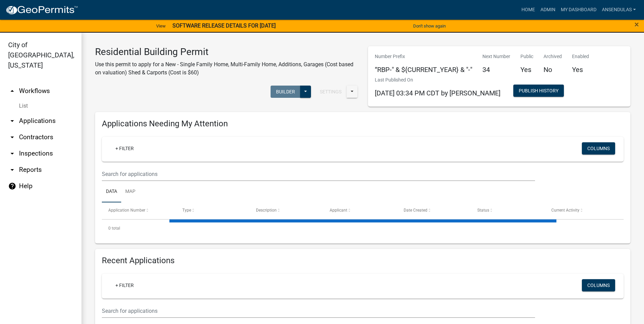 This screenshot has height=324, width=644. I want to click on a: Admin, so click(548, 10).